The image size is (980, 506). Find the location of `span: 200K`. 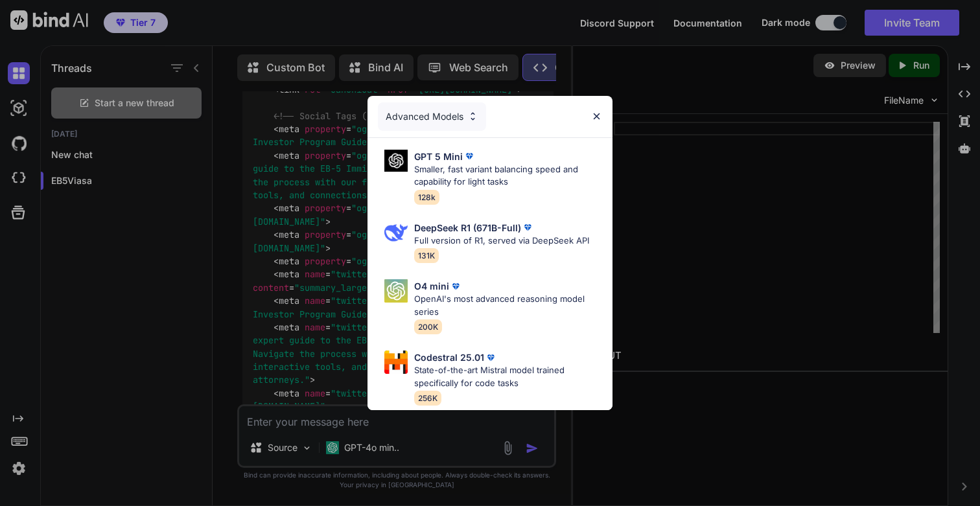

span: 200K is located at coordinates (428, 327).